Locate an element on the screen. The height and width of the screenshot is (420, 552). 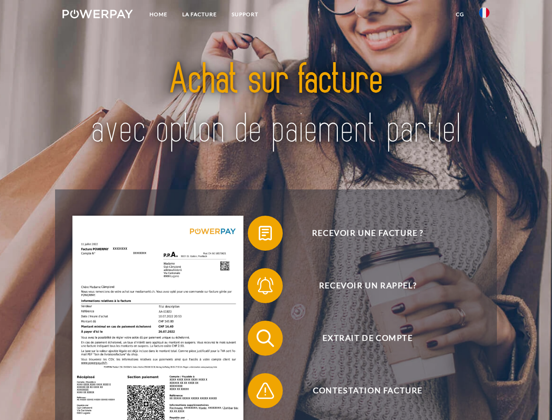
img: qb_search.svg is located at coordinates (265, 338).